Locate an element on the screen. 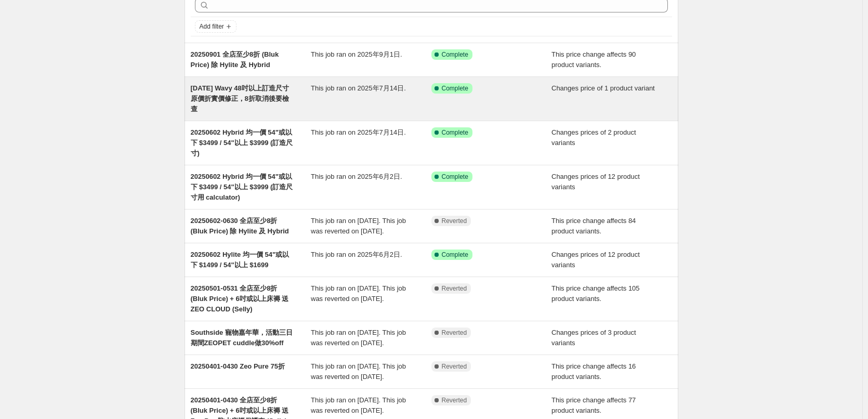 This screenshot has width=868, height=419. span: 20250901 全店至少8折 (Bluk Price) 除 Hylite 及 Hybrid is located at coordinates (235, 59).